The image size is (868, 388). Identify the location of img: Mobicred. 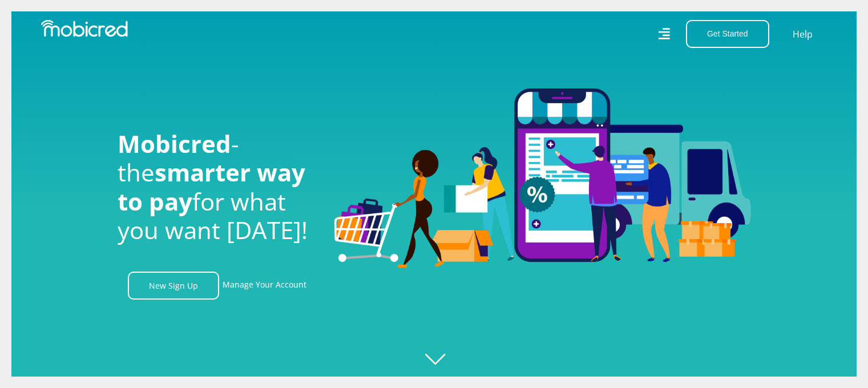
(85, 29).